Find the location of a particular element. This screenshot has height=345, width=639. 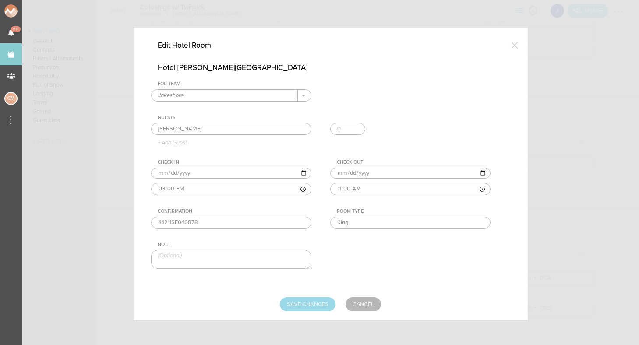

h4: Edit Hotel Room is located at coordinates (191, 45).